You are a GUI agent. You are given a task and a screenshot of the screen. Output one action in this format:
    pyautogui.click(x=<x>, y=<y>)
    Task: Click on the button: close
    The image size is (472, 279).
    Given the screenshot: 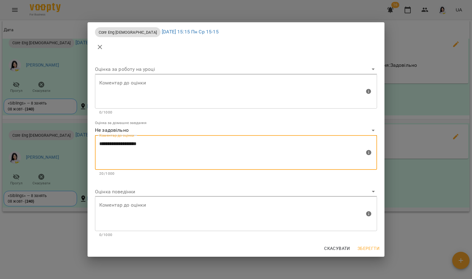 What is the action you would take?
    pyautogui.click(x=100, y=47)
    